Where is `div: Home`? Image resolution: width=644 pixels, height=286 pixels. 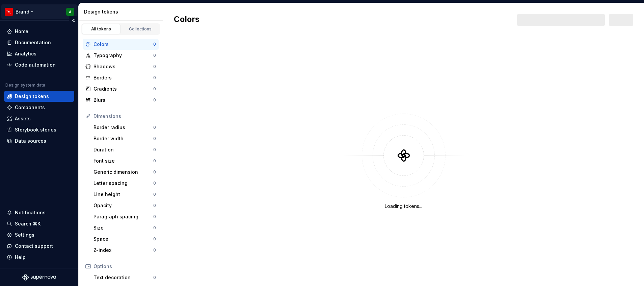
div: Home is located at coordinates (22, 31).